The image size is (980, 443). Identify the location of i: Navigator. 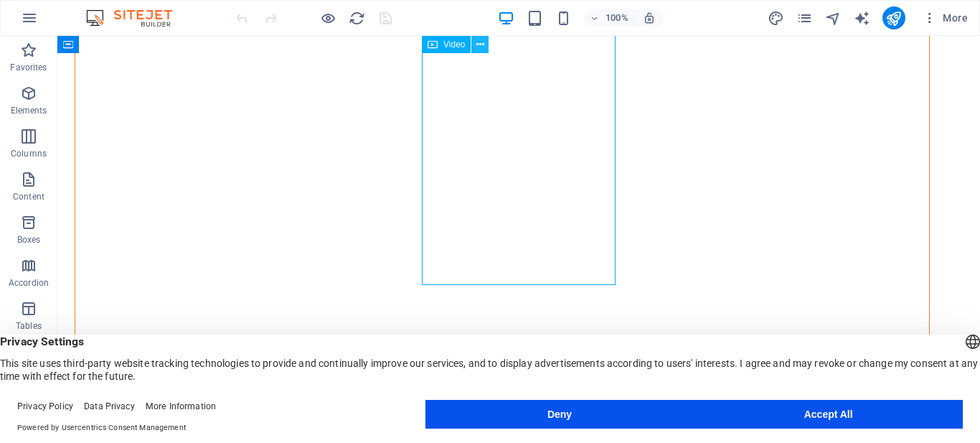
(833, 18).